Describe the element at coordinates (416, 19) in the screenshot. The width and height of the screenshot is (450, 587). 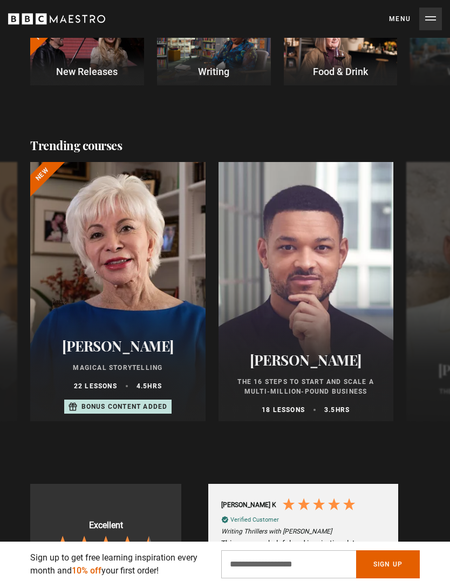
I see `button: Toggle navigation` at that location.